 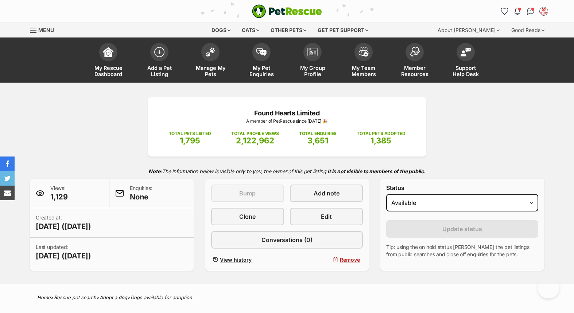 What do you see at coordinates (247, 194) in the screenshot?
I see `span: Bump` at bounding box center [247, 194].